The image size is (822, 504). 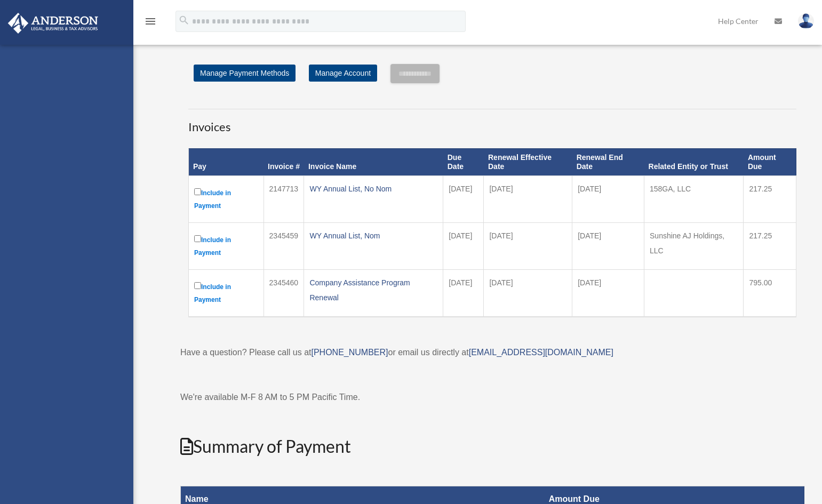 What do you see at coordinates (373, 236) in the screenshot?
I see `div: WY Annual List, Nom` at bounding box center [373, 236].